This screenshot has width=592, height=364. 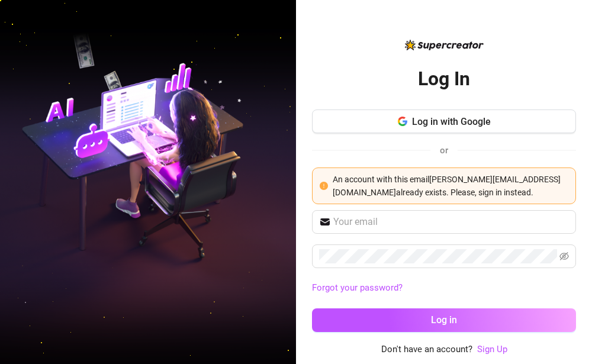 I want to click on span: eye-invisible, so click(x=564, y=256).